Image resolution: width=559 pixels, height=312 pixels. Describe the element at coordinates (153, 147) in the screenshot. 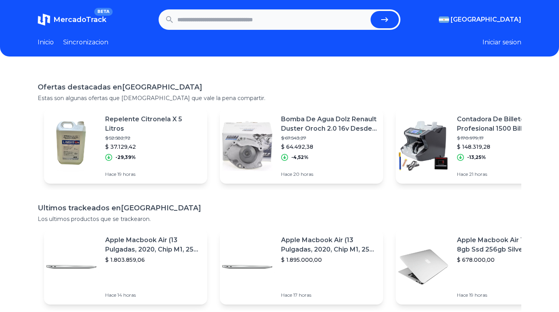

I see `p: $ 37.129,42` at that location.